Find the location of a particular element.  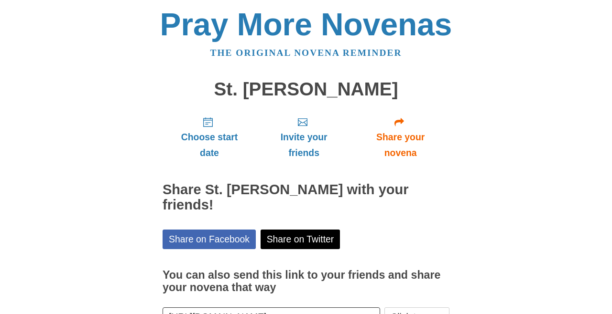

a: Choose start date is located at coordinates (209, 137).